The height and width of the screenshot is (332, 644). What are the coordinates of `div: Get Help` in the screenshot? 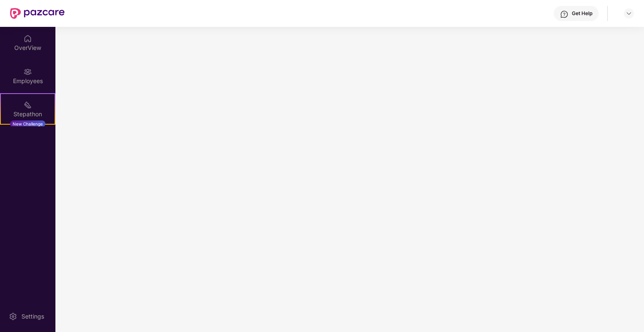 It's located at (581, 14).